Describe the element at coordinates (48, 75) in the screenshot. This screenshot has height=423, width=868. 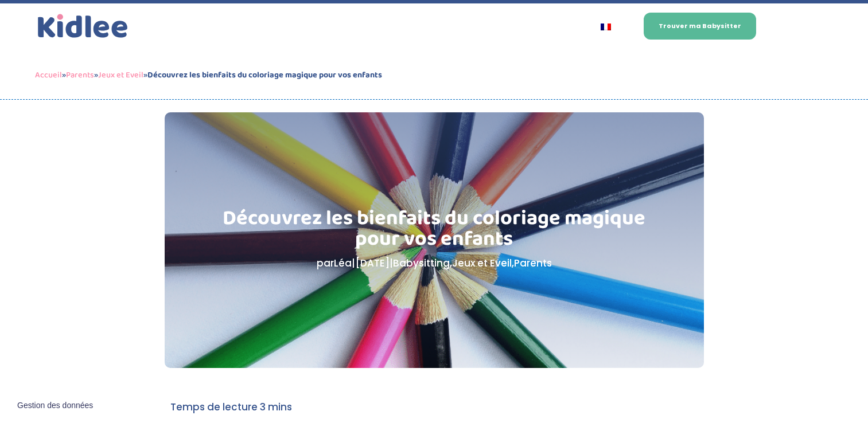
I see `a: Accueil` at that location.